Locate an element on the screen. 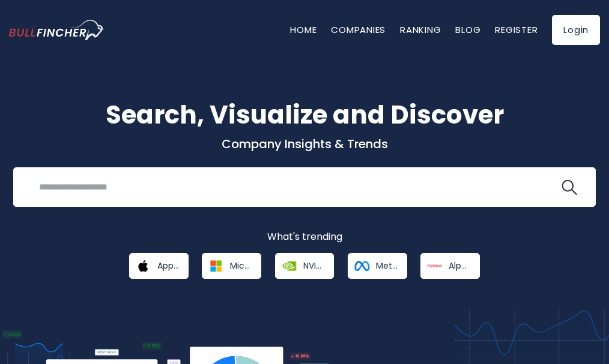 The image size is (609, 364). a: Alphabet is located at coordinates (450, 266).